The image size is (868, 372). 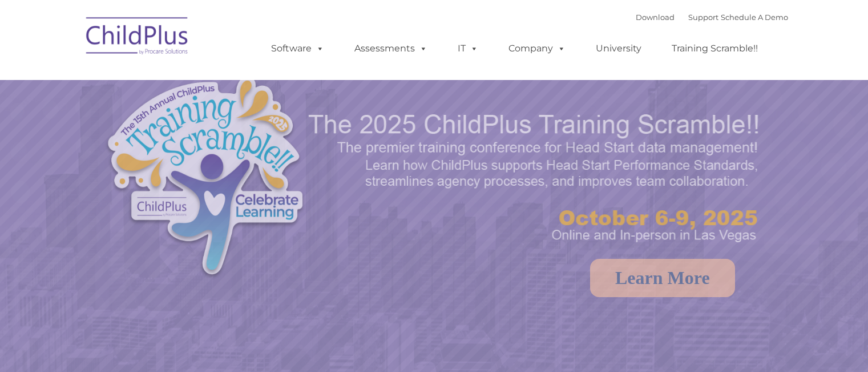 What do you see at coordinates (755, 17) in the screenshot?
I see `a: Schedule A Demo` at bounding box center [755, 17].